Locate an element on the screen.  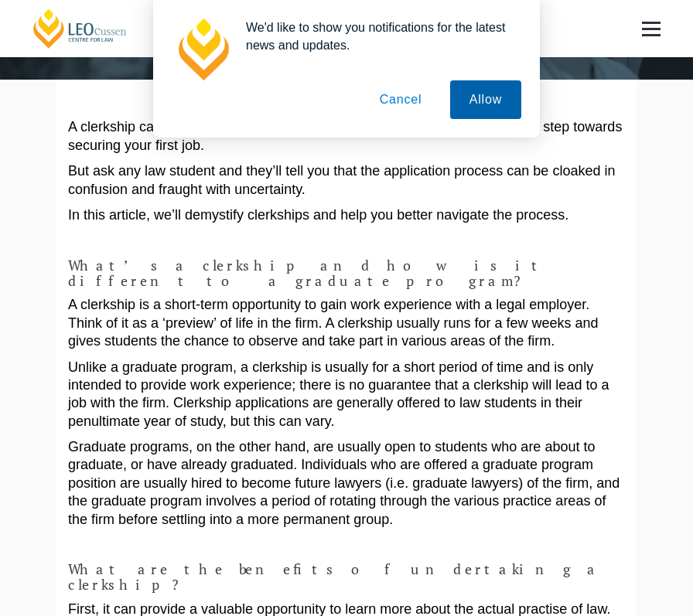
p: But ask any law student and they’ll tell you that the application process can be cloaked in confu... is located at coordinates (346, 180).